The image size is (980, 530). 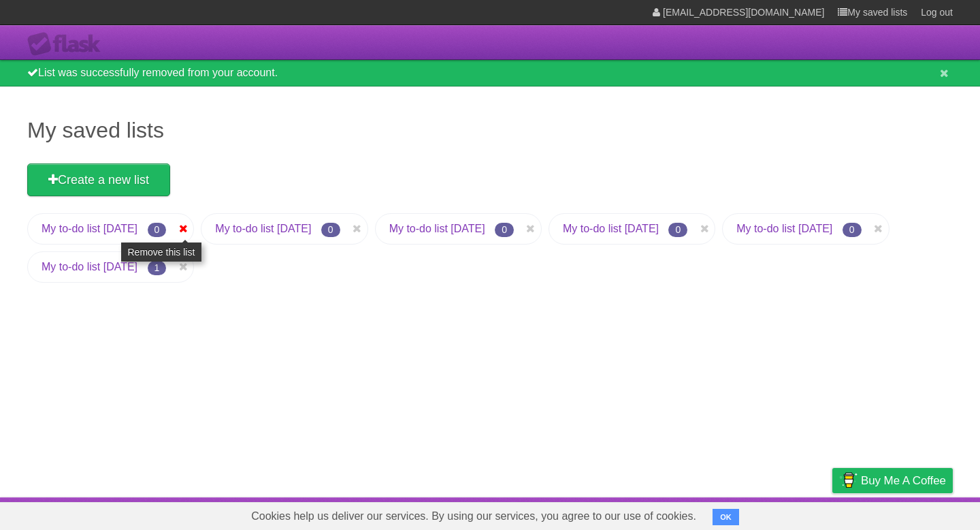 What do you see at coordinates (833, 513) in the screenshot?
I see `a: Privacy` at bounding box center [833, 513].